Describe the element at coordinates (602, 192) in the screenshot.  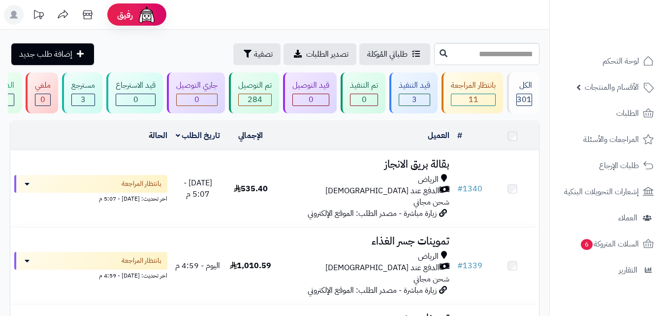
I see `span: إشعارات التحويلات البنكية` at that location.